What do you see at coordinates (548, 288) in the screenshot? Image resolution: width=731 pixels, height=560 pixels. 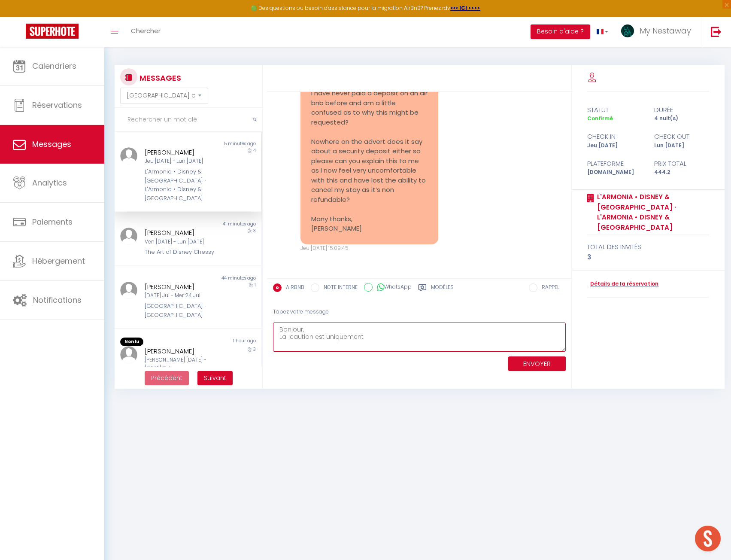 I see `label: RAPPEL` at bounding box center [548, 288].